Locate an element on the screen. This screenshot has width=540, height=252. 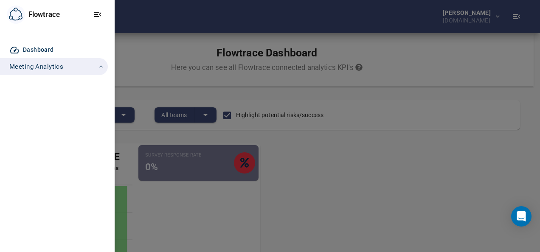
img: Flowtrace Analytics is located at coordinates (16, 14).